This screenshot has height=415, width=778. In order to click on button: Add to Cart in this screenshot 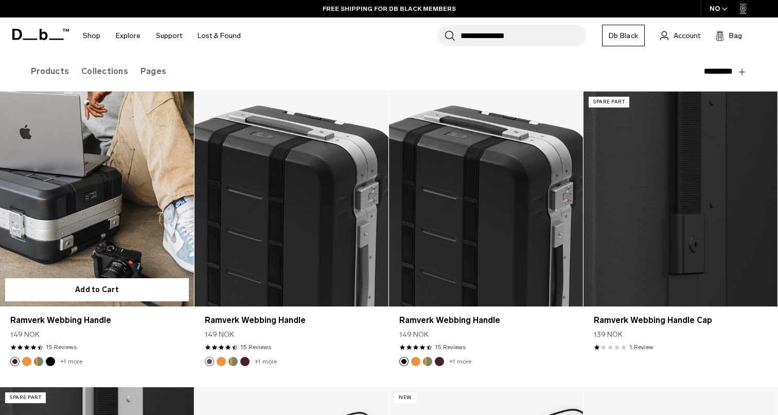, I will do `click(97, 290)`.